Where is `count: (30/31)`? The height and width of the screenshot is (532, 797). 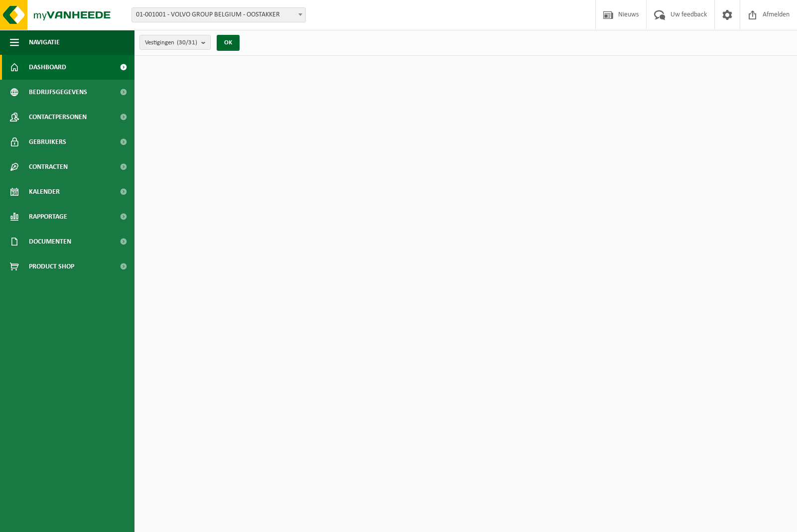 count: (30/31) is located at coordinates (187, 43).